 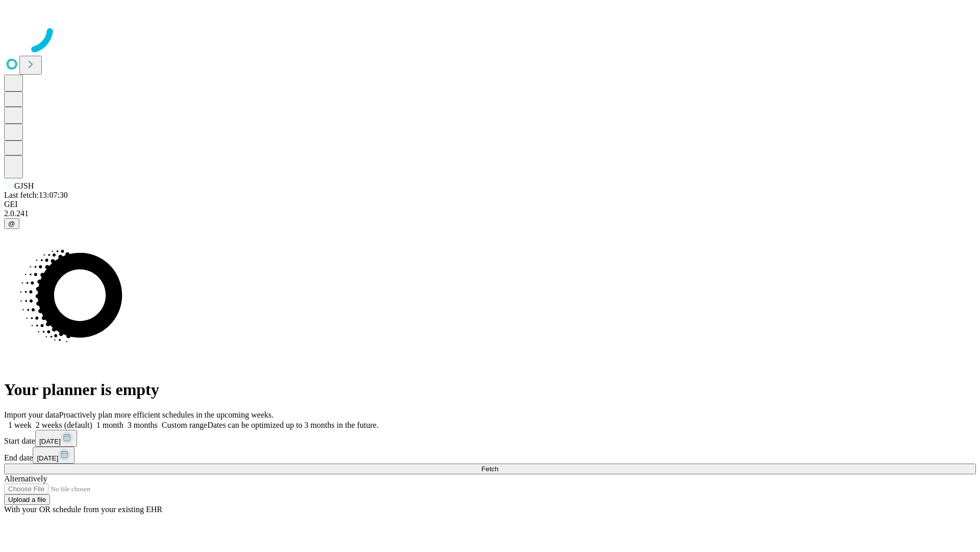 What do you see at coordinates (27, 499) in the screenshot?
I see `button: Upload a file` at bounding box center [27, 499].